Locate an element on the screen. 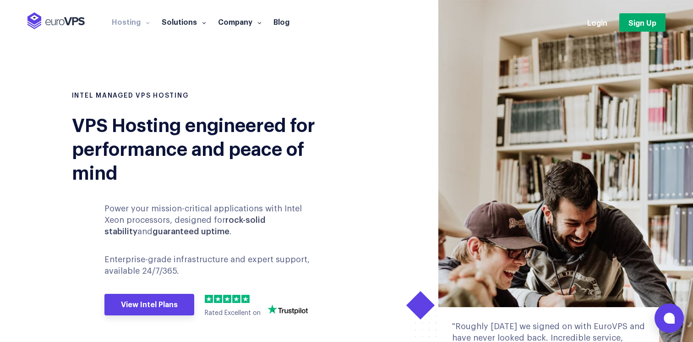 The width and height of the screenshot is (693, 342). a: View Intel Plans is located at coordinates (149, 305).